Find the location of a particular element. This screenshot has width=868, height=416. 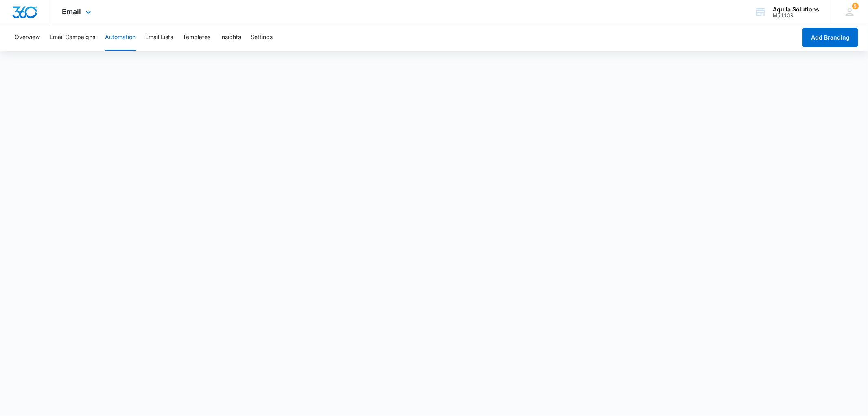

button: Email Campaigns is located at coordinates (72, 38).